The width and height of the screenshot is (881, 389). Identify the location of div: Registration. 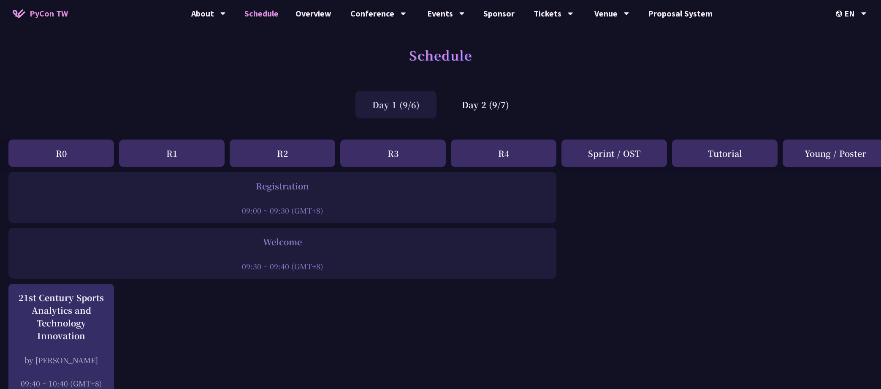
(283, 186).